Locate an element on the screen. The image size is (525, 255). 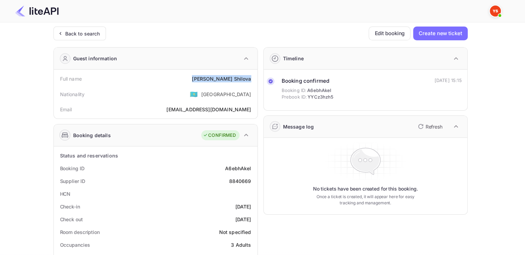
p: Refresh is located at coordinates (434, 127).